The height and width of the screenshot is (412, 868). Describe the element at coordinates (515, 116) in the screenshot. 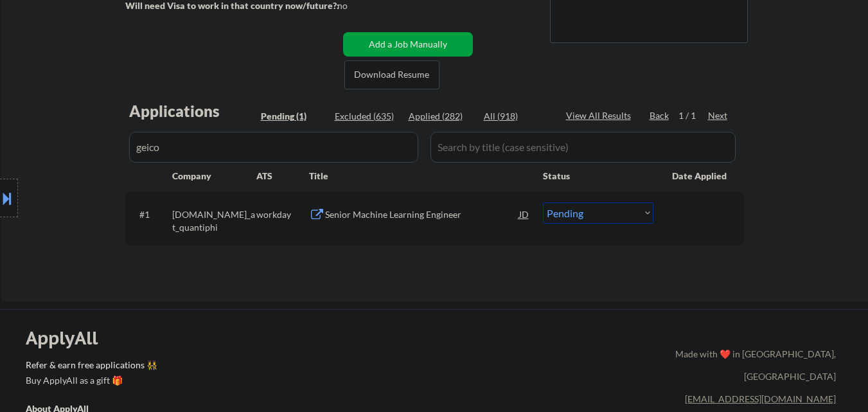

I see `div: All (918)` at that location.